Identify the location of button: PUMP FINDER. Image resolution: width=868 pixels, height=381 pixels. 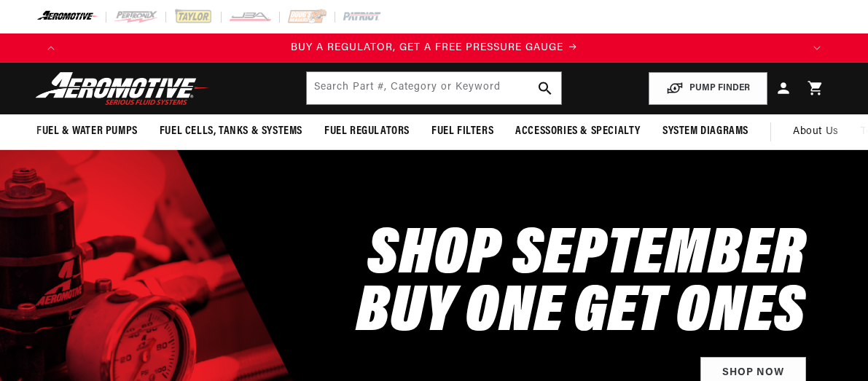
(708, 88).